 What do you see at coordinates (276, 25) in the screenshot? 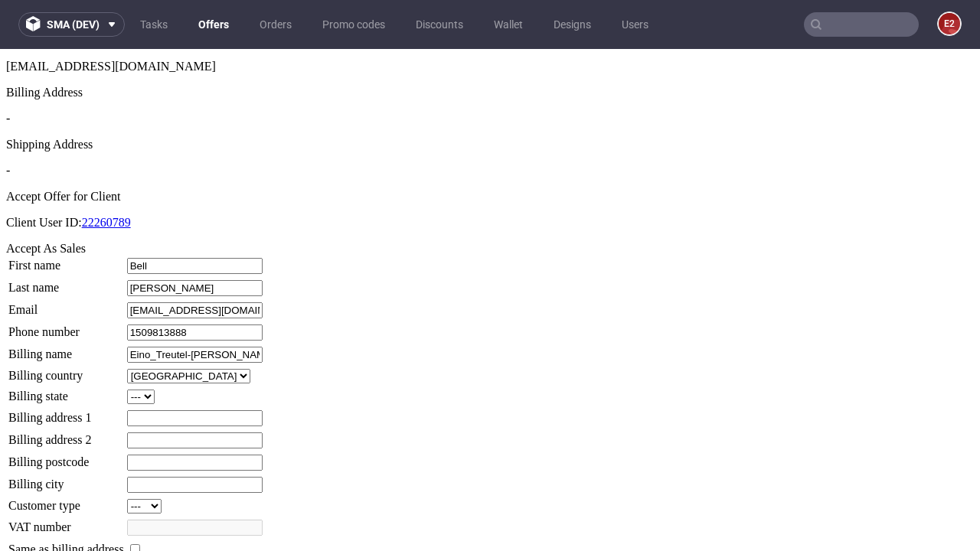
I see `a: Orders` at bounding box center [276, 25].